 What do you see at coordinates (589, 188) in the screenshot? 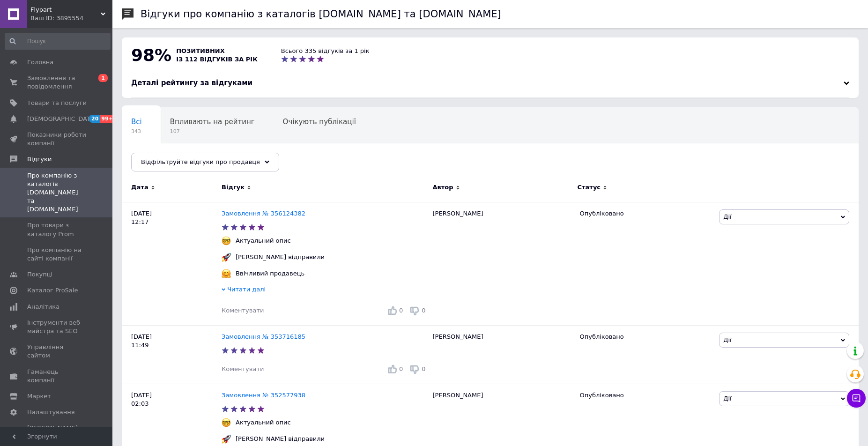
I see `span: Статус` at bounding box center [589, 188].